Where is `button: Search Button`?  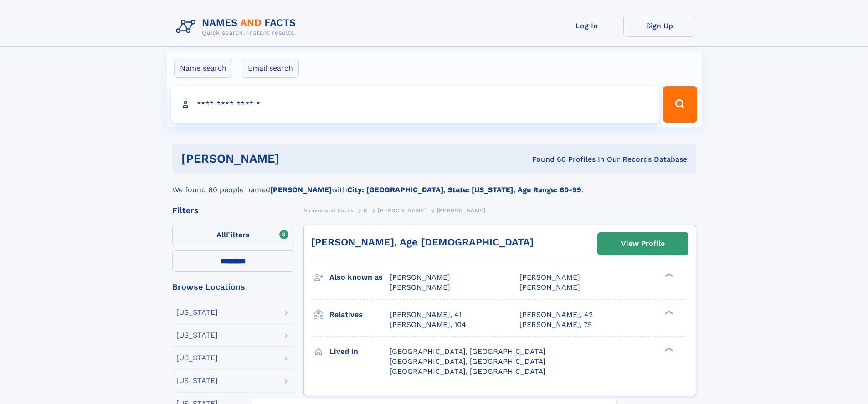
button: Search Button is located at coordinates (680, 104).